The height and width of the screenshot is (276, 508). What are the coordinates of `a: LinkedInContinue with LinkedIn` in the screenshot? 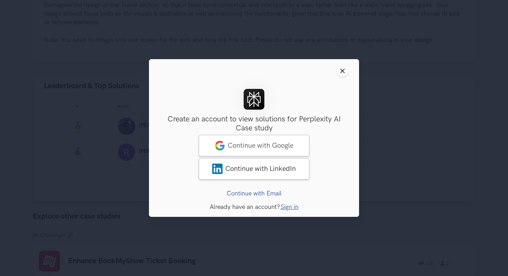 It's located at (254, 169).